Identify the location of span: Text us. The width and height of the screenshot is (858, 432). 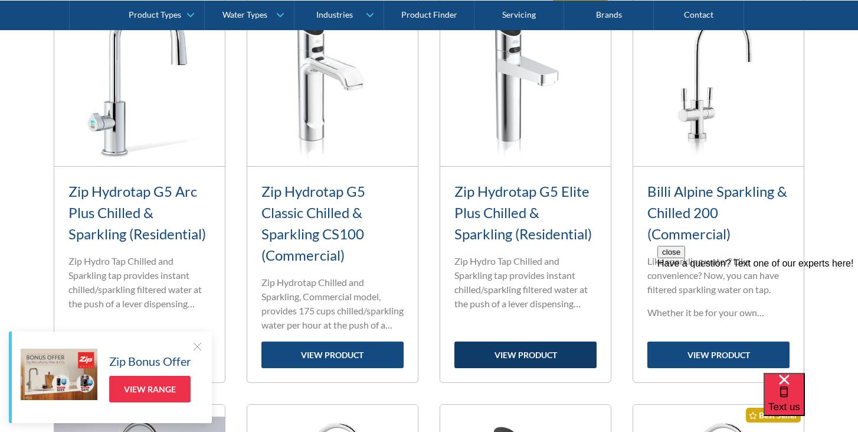
(21, 34).